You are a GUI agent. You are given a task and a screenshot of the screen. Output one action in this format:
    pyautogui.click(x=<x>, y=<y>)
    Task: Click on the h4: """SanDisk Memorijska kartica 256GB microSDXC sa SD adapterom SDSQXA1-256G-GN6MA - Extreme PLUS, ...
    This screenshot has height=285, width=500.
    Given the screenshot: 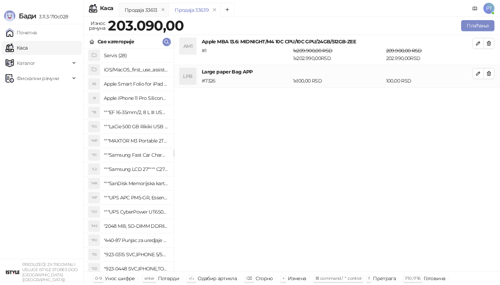 What is the action you would take?
    pyautogui.click(x=136, y=184)
    